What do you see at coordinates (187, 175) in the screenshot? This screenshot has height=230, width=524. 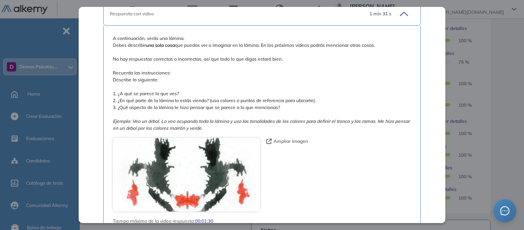 I see `img: 40a82bdb-ccf2-4095-a50d-1d8ad05e7bd2` at bounding box center [187, 175].